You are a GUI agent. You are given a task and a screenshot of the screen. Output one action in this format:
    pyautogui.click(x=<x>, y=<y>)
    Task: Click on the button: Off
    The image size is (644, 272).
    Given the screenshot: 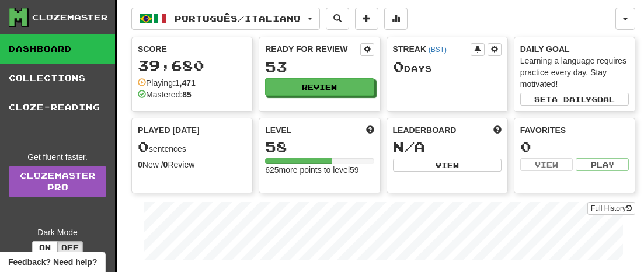 What is the action you would take?
    pyautogui.click(x=70, y=248)
    